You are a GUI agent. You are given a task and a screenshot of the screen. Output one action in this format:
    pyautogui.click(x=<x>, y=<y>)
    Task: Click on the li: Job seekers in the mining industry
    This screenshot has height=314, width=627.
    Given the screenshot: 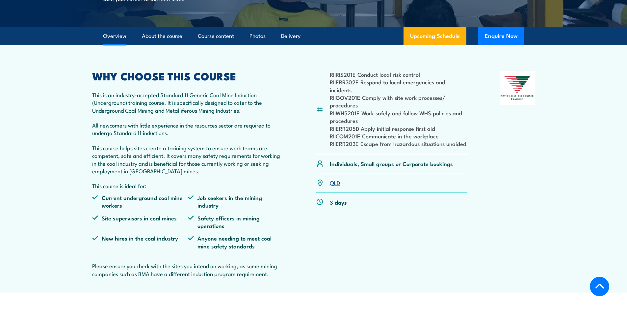 What is the action you would take?
    pyautogui.click(x=236, y=201)
    